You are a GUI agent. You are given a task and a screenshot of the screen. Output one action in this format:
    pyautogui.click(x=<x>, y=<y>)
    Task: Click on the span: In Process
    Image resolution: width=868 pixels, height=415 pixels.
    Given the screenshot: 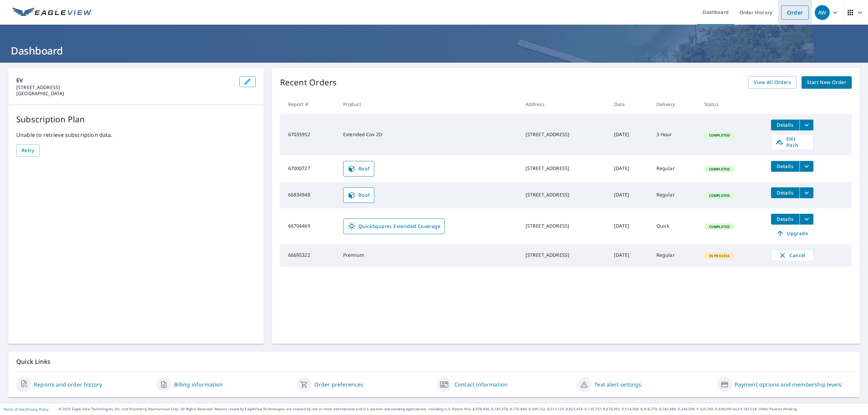 What is the action you would take?
    pyautogui.click(x=720, y=256)
    